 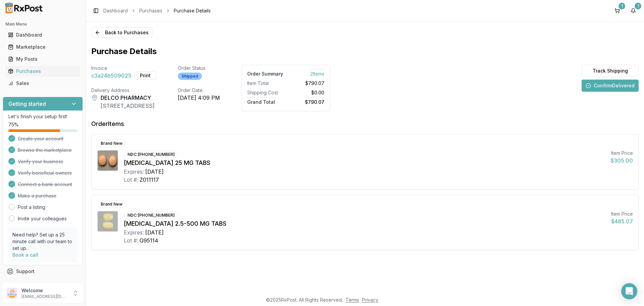 I want to click on div: Marketplace, so click(x=43, y=47).